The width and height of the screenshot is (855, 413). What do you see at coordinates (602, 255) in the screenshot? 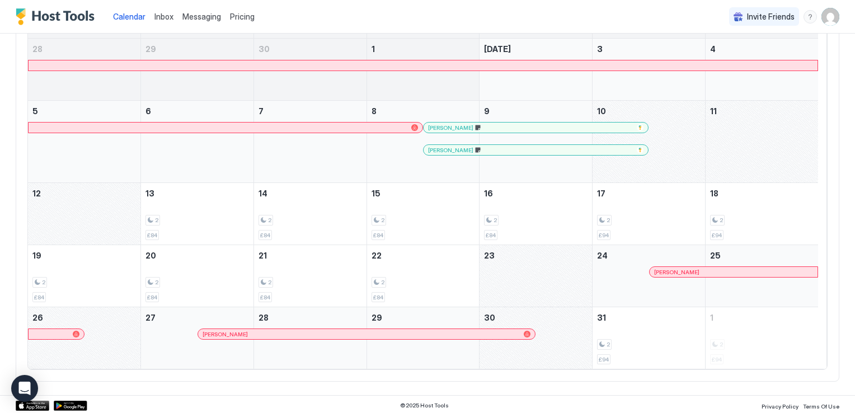
I see `span: 24` at bounding box center [602, 255].